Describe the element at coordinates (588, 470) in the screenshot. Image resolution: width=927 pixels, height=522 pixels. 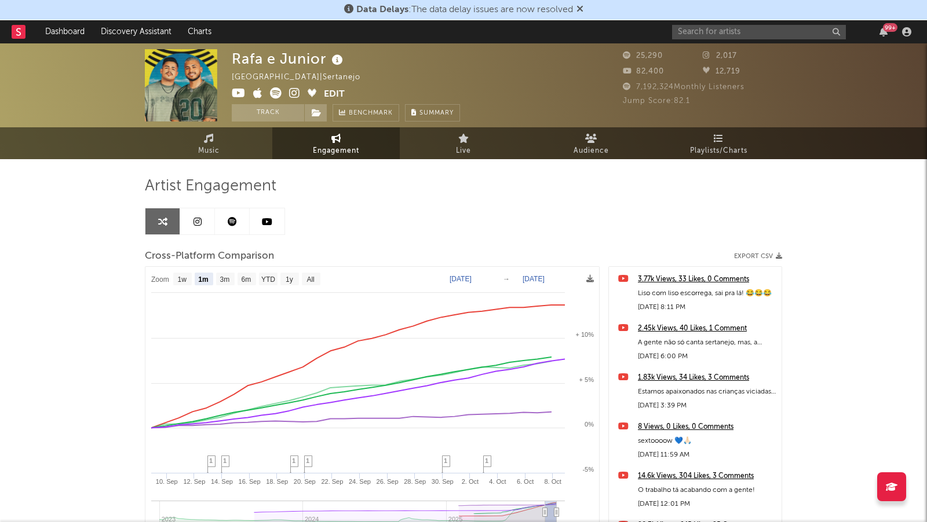
I see `text: -5%` at that location.